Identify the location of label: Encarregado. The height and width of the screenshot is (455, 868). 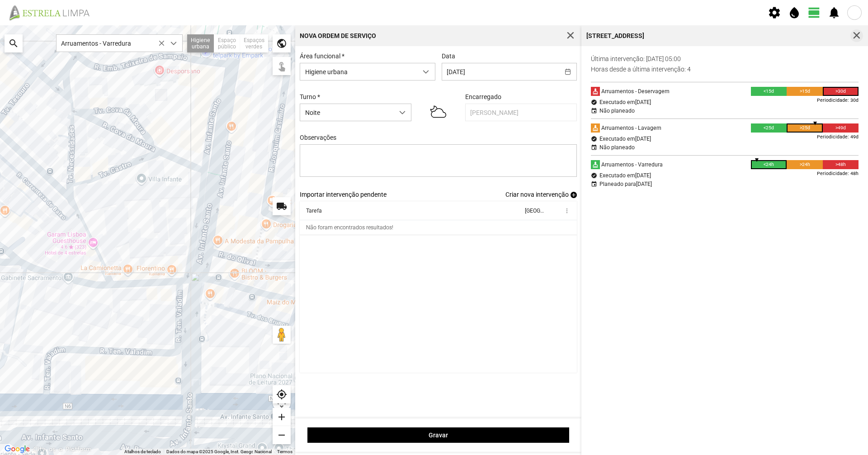
(483, 97).